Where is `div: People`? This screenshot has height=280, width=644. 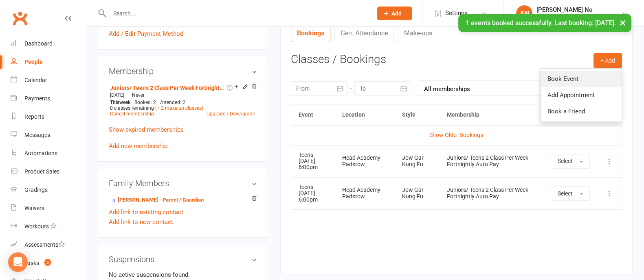
div: People is located at coordinates (33, 62).